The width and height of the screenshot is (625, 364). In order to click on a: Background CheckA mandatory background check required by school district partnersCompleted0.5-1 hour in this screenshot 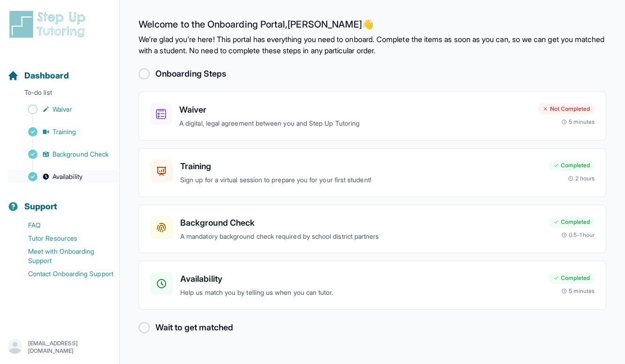, I will do `click(372, 229)`.